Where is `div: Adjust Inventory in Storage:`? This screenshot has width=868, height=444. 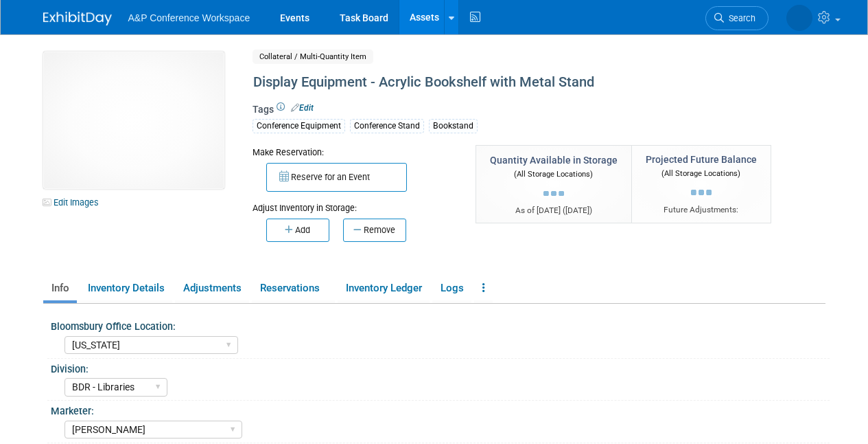
div: Adjust Inventory in Storage: is located at coordinates (354, 202).